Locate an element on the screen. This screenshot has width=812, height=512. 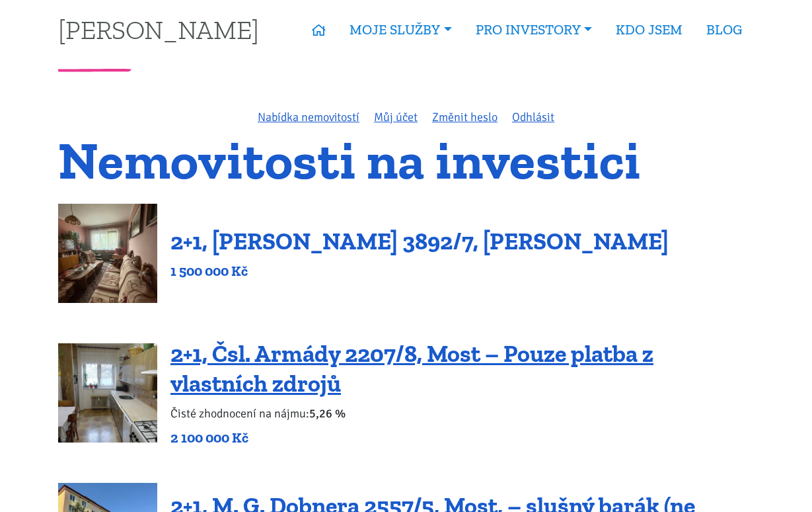
a: BLOG is located at coordinates (724, 30).